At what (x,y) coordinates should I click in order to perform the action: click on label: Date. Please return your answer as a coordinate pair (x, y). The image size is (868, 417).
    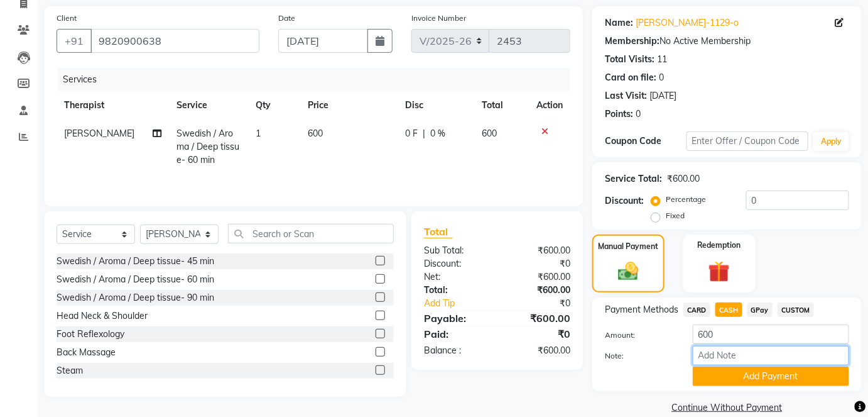
    Looking at the image, I should click on (287, 18).